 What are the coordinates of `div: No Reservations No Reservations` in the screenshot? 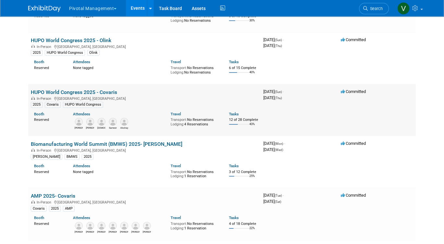 It's located at (195, 69).